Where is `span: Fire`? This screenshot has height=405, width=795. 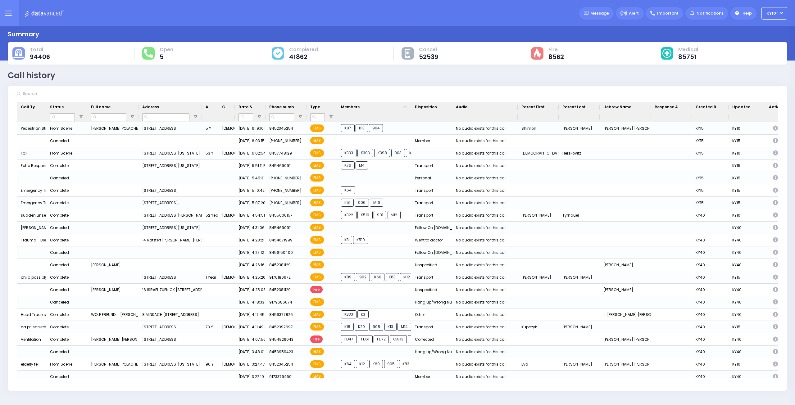
span: Fire is located at coordinates (316, 290).